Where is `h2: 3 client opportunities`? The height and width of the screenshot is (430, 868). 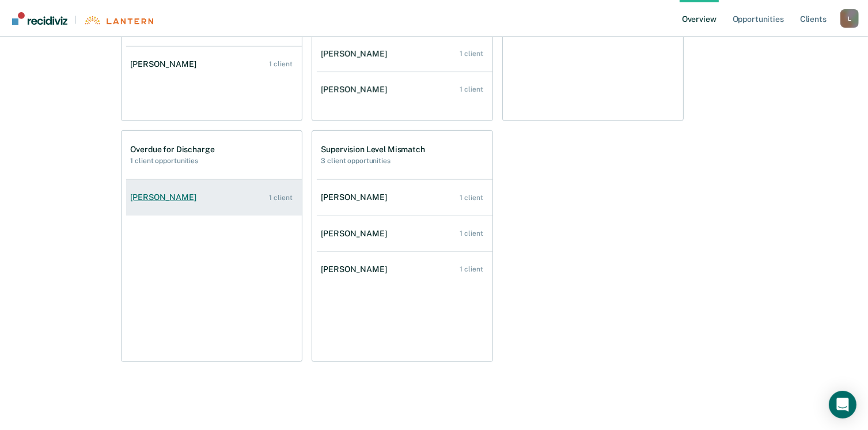
h2: 3 client opportunities is located at coordinates (374, 161).